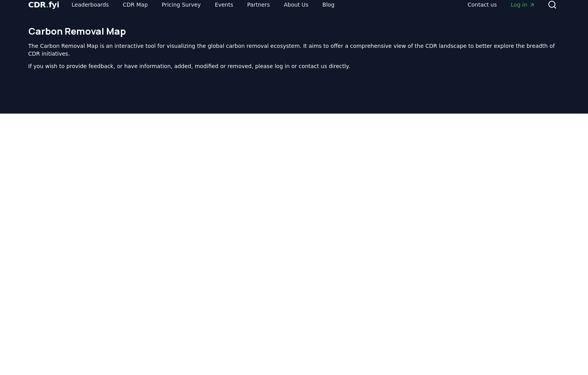  Describe the element at coordinates (294, 66) in the screenshot. I see `p: If you wish to provide feedback, or have information, added, modified or removed, please log in o...` at that location.